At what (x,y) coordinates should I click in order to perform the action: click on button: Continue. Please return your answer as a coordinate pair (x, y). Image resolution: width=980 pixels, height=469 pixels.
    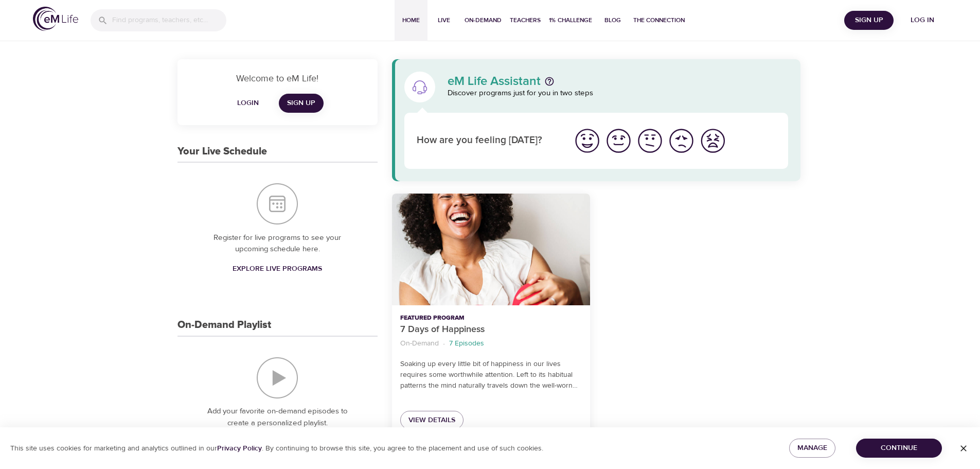
    Looking at the image, I should click on (898, 448).